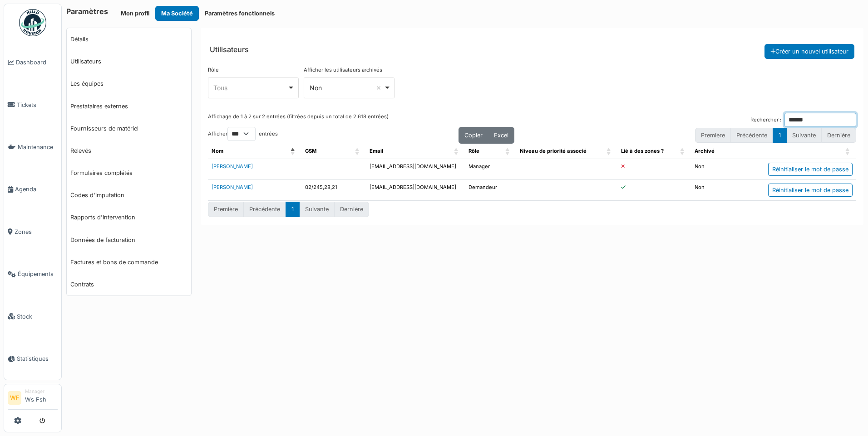 The height and width of the screenshot is (436, 868). Describe the element at coordinates (129, 83) in the screenshot. I see `a: Les équipes` at that location.